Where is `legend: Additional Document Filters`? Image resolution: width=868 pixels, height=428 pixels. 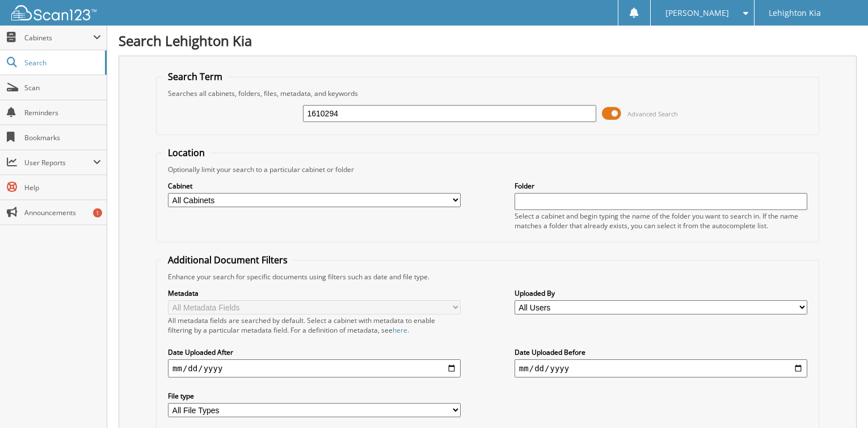 legend: Additional Document Filters is located at coordinates (228, 260).